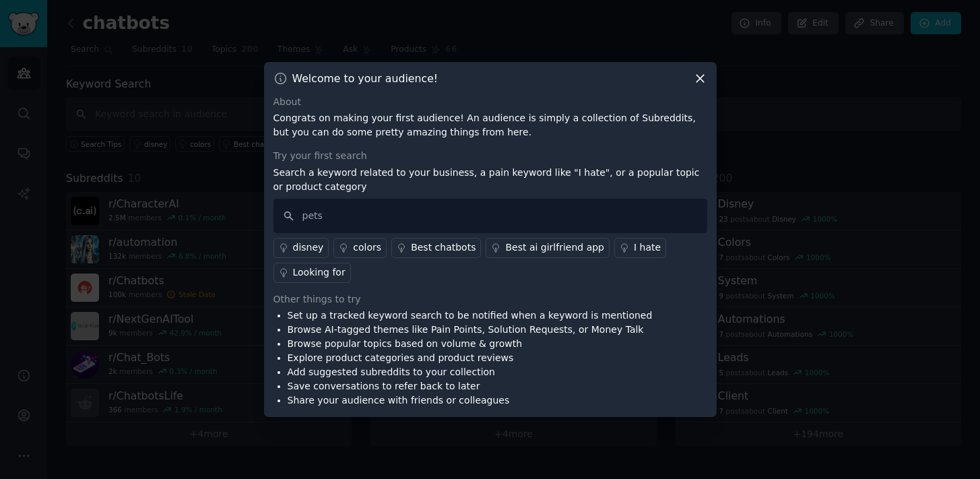 The height and width of the screenshot is (479, 980). I want to click on div: Best chatbots, so click(443, 247).